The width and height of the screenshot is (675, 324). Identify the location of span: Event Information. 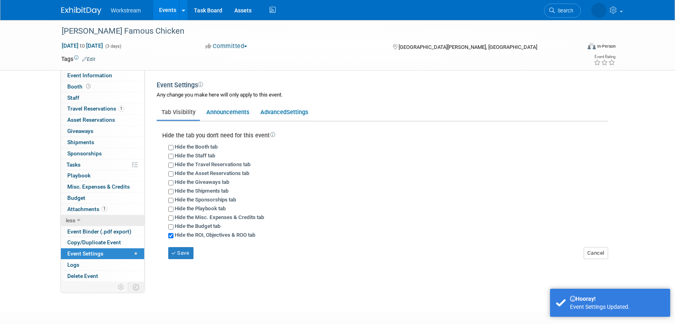
(90, 75).